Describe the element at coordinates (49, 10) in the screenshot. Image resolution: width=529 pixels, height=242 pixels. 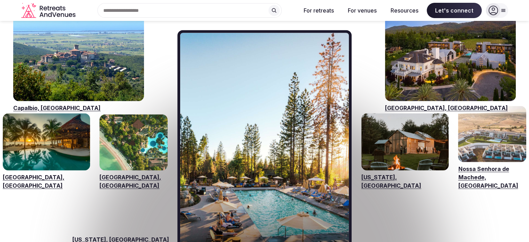
I see `svg: Retreats and Venues company logo` at that location.